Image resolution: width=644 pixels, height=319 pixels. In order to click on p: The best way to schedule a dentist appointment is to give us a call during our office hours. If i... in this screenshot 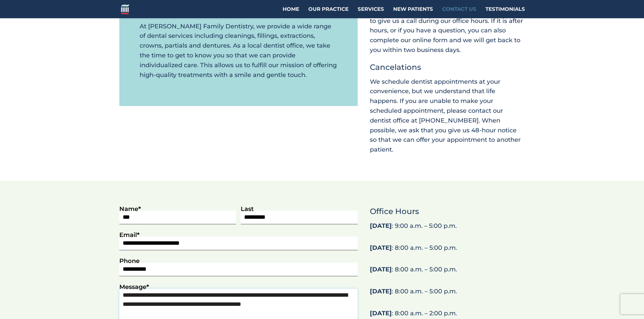, I will do `click(447, 30)`.